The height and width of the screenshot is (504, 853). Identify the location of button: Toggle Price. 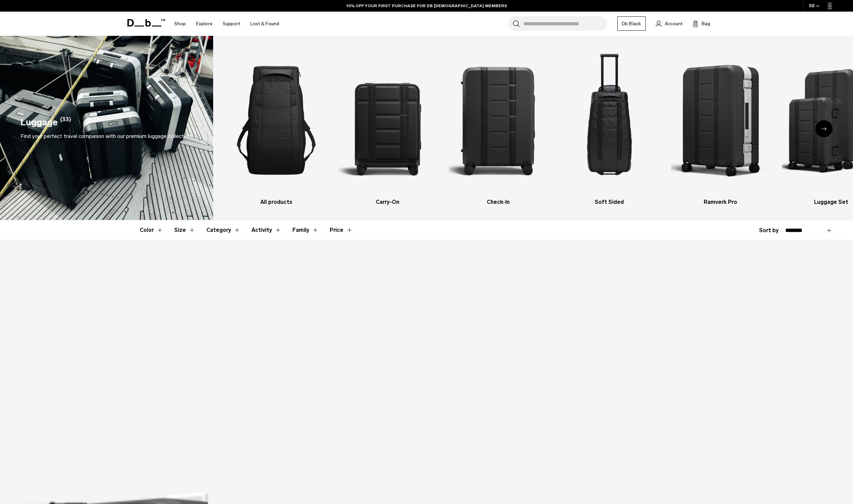
(341, 230).